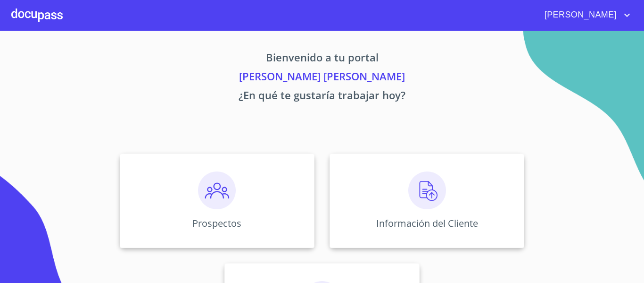 The height and width of the screenshot is (283, 644). What do you see at coordinates (322, 59) in the screenshot?
I see `p: Bienvenido a tu portal` at bounding box center [322, 59].